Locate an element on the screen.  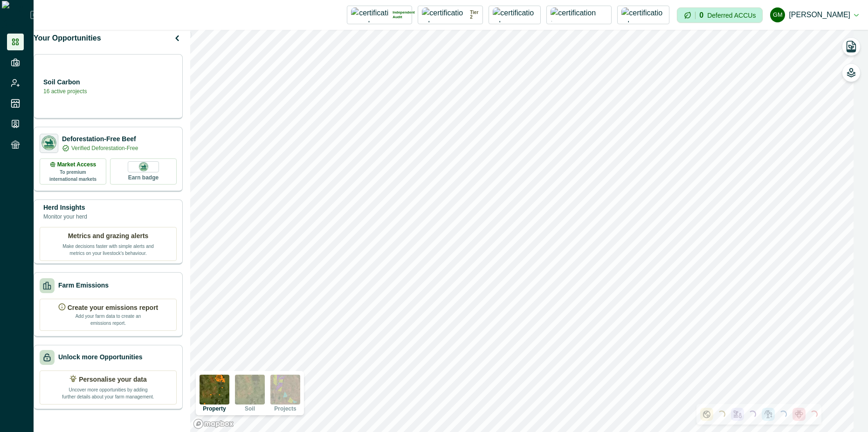
p: Property is located at coordinates (214, 409).